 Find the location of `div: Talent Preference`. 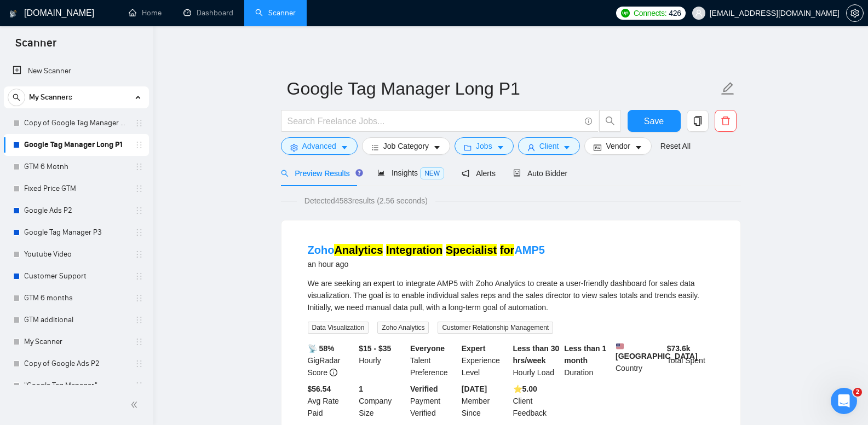

div: Talent Preference is located at coordinates (434, 361).